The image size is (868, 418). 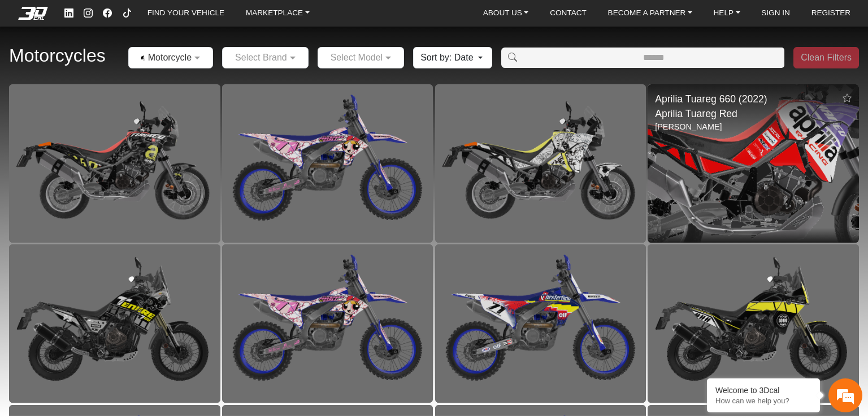 What do you see at coordinates (763, 390) in the screenshot?
I see `div: Welcome to 3Dcal` at bounding box center [763, 390].